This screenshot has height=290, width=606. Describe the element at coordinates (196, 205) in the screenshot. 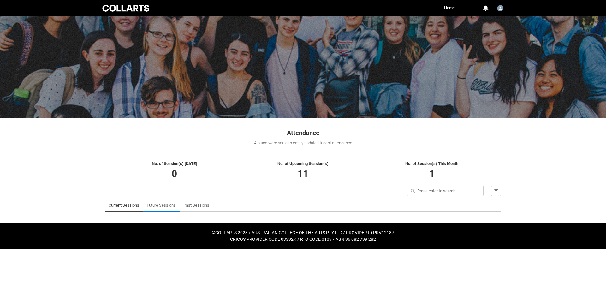

I see `a: Past Sessions` at that location.